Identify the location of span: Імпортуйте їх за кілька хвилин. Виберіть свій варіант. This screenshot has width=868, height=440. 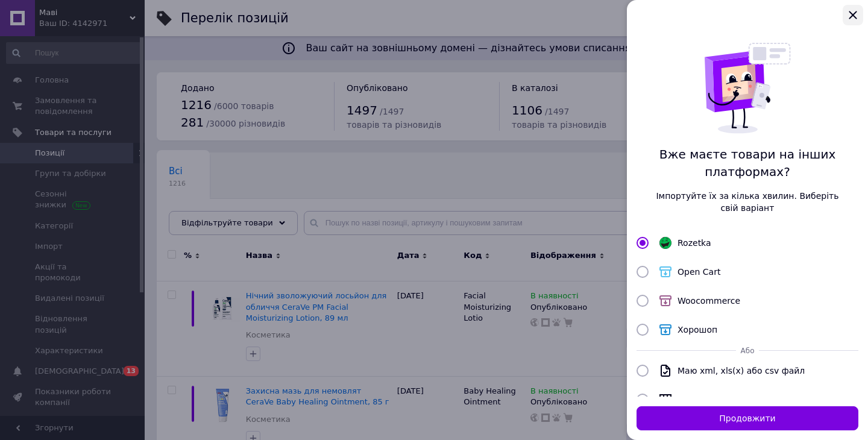
(747, 202).